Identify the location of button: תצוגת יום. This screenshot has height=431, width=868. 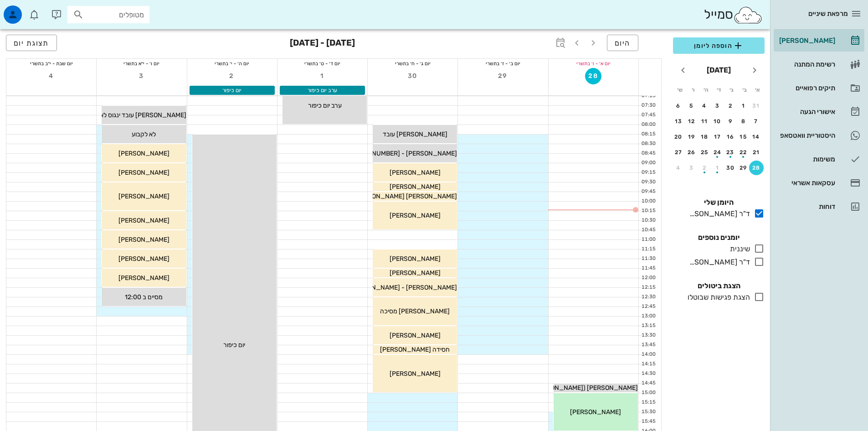
(32, 43).